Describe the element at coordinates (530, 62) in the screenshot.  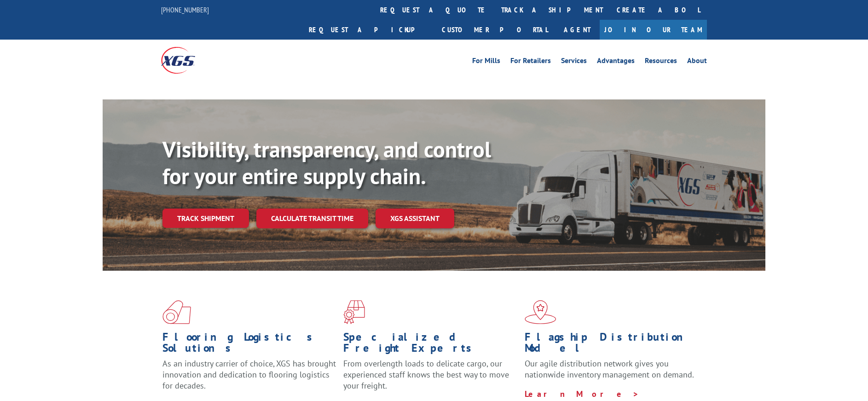
I see `a: For Retailers` at that location.